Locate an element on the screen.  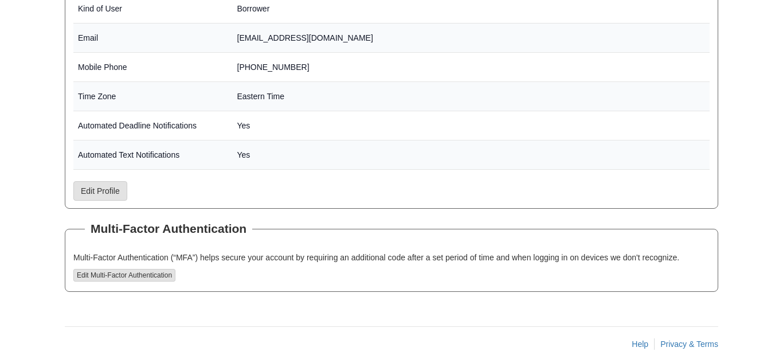
button: Edit Multi-Factor Authentication is located at coordinates (124, 275).